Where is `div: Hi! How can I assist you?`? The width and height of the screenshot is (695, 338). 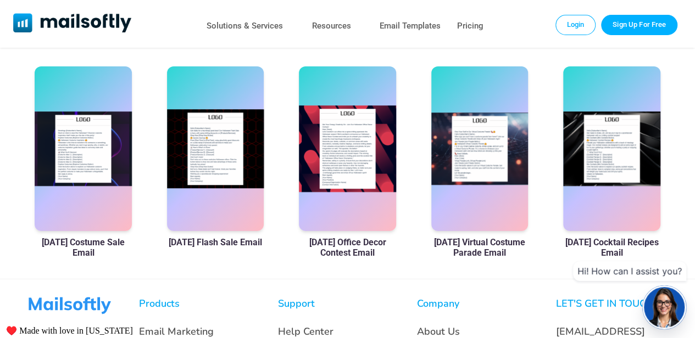
div: Hi! How can I assist you? is located at coordinates (629, 271).